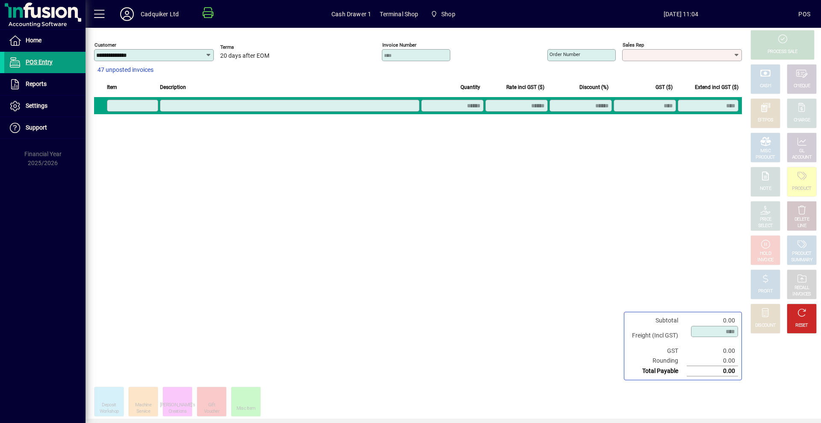  What do you see at coordinates (36, 106) in the screenshot?
I see `span: Settings` at bounding box center [36, 106].